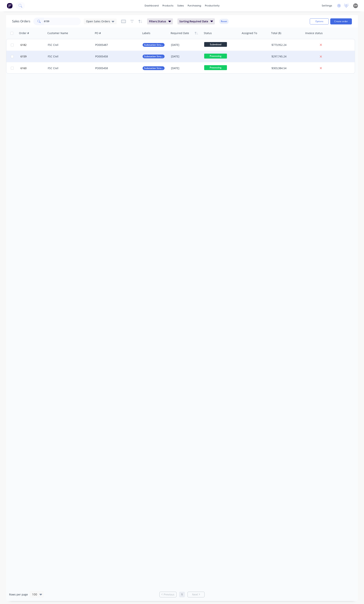  I want to click on div: purchasing, so click(195, 6).